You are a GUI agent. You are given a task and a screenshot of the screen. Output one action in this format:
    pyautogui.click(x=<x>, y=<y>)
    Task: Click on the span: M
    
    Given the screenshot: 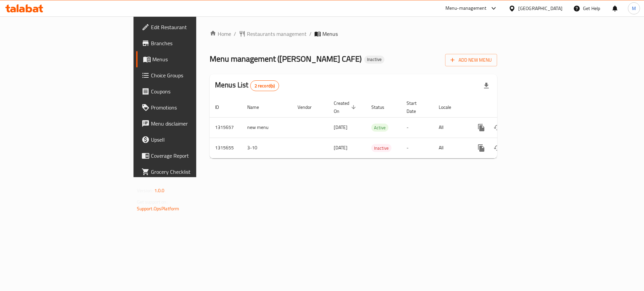 What is the action you would take?
    pyautogui.click(x=634, y=8)
    